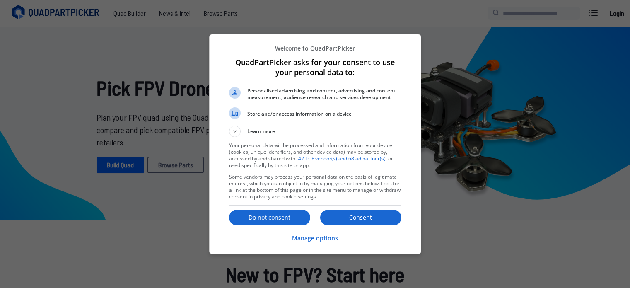 This screenshot has width=630, height=288. I want to click on p: Welcome to QuadPartPicker, so click(315, 48).